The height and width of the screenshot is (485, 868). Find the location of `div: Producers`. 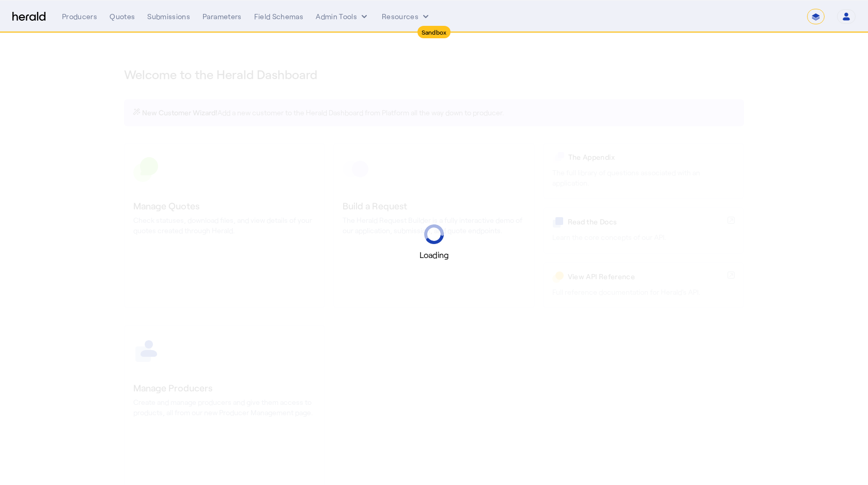

div: Producers is located at coordinates (80, 17).